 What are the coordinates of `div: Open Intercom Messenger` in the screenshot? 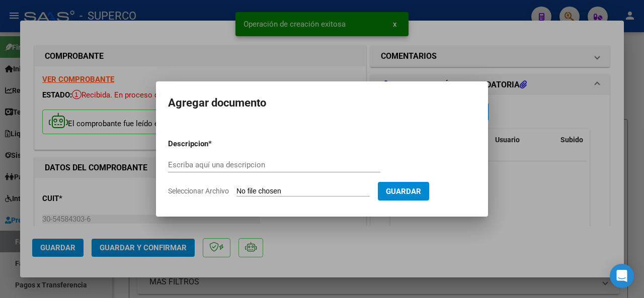 It's located at (622, 277).